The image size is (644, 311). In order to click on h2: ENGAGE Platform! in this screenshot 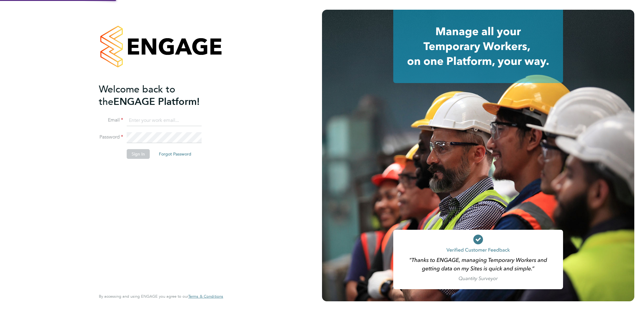, I will do `click(158, 95)`.